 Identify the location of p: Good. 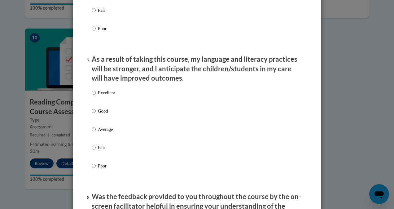
(106, 111).